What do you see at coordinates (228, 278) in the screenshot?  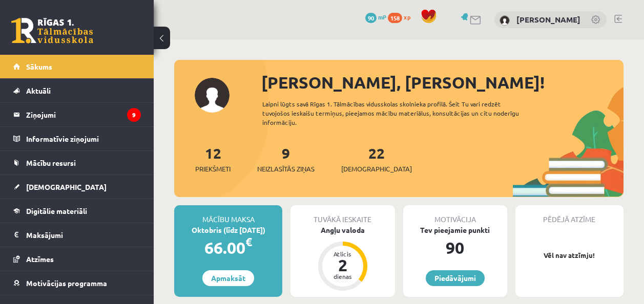 I see `a: Apmaksāt` at bounding box center [228, 278].